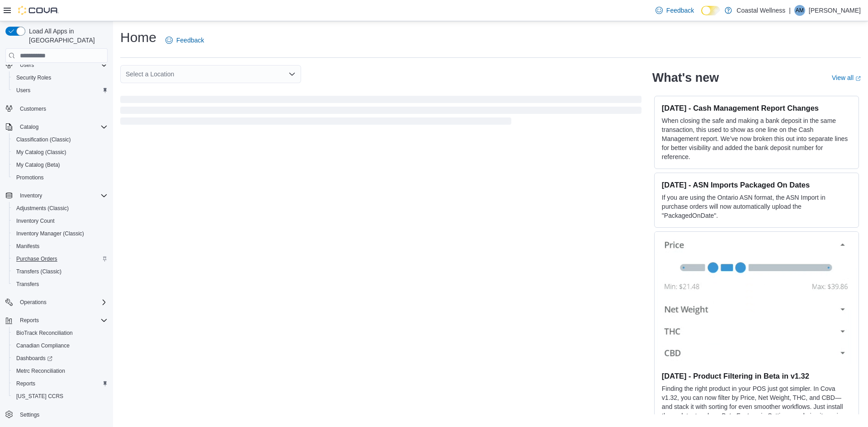 The height and width of the screenshot is (427, 868). What do you see at coordinates (138, 38) in the screenshot?
I see `h1: Home` at bounding box center [138, 38].